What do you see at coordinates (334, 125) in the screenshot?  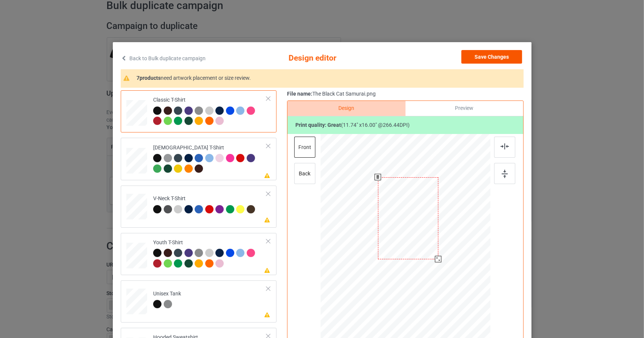 I see `span: great` at bounding box center [334, 125].